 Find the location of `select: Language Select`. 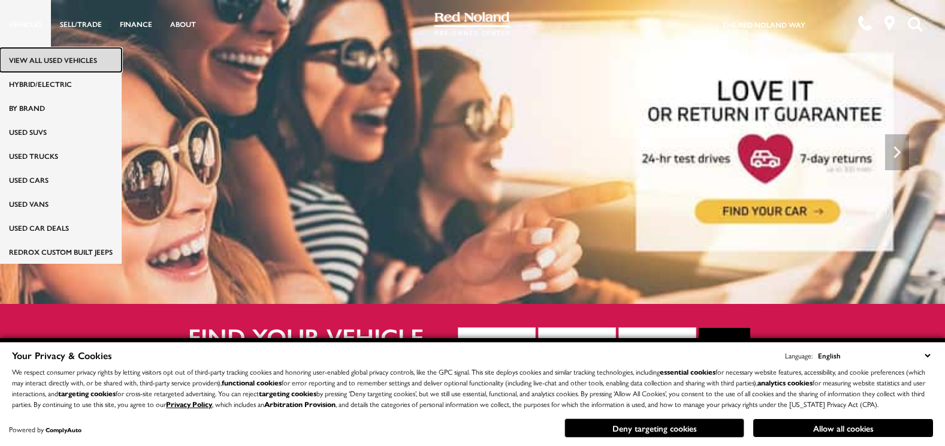

select: Language Select is located at coordinates (873, 355).